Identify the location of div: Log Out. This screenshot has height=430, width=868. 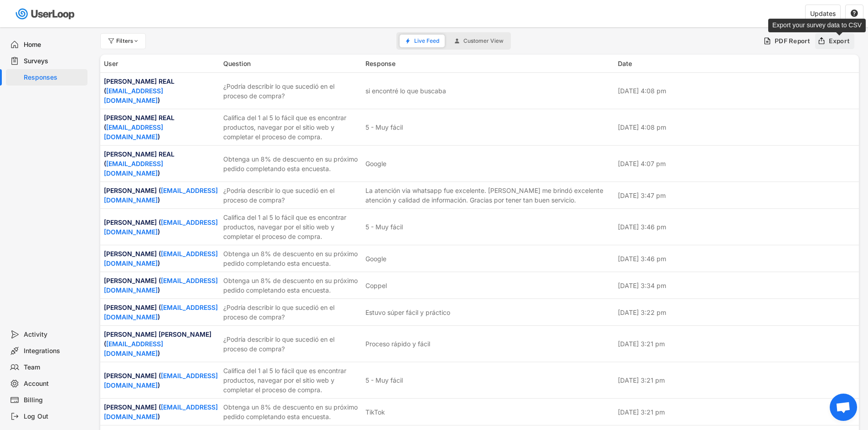
(53, 416).